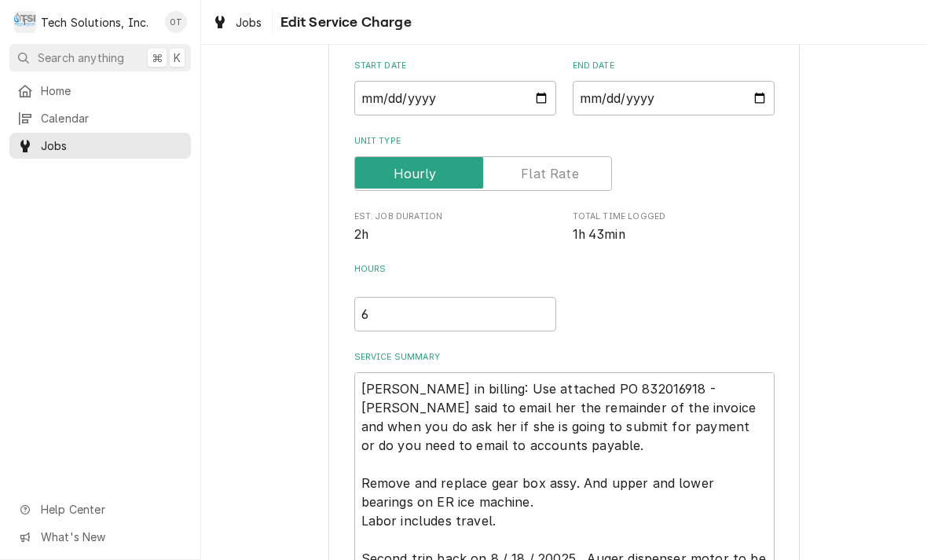 This screenshot has width=927, height=560. What do you see at coordinates (455, 227) in the screenshot?
I see `div: Est. Job Duration` at bounding box center [455, 227].